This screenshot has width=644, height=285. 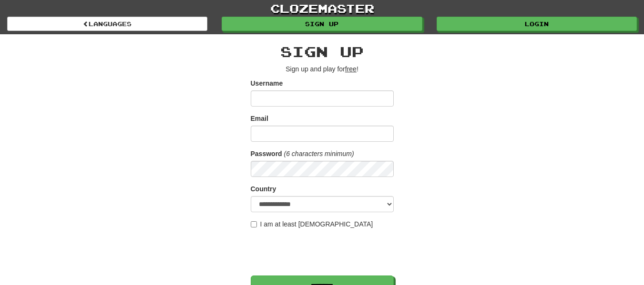 What do you see at coordinates (264, 189) in the screenshot?
I see `label: Country` at bounding box center [264, 189].